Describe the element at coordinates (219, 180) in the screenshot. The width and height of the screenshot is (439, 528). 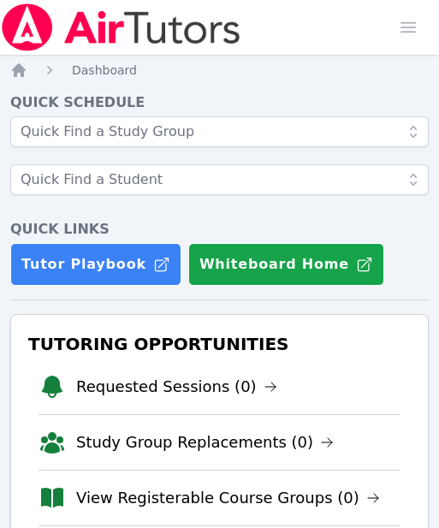
I see `input: Quick Find a Student` at that location.